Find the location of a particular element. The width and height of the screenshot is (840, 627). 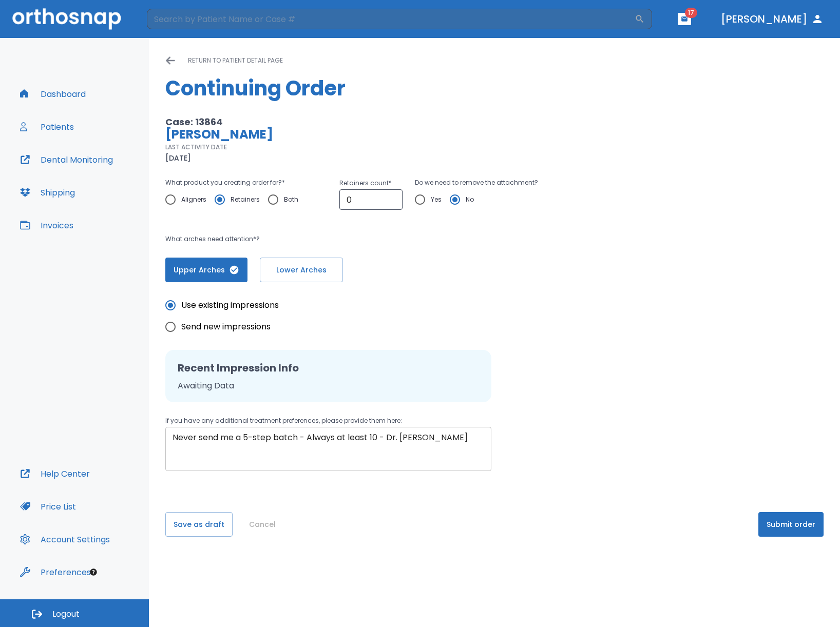

button: Shipping is located at coordinates (47, 192).